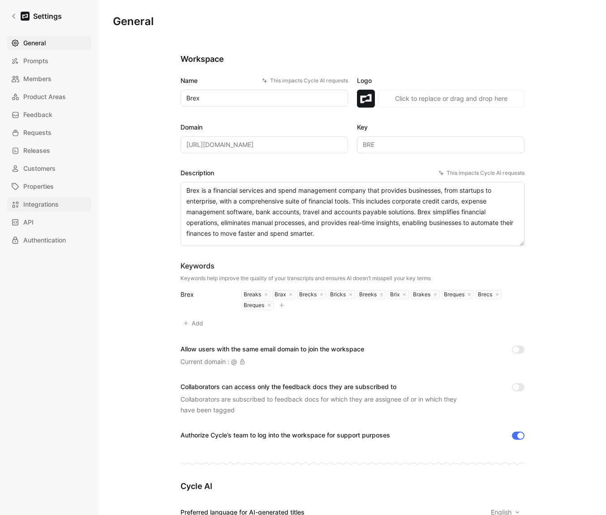  What do you see at coordinates (36, 16) in the screenshot?
I see `a: Settings` at bounding box center [36, 16].